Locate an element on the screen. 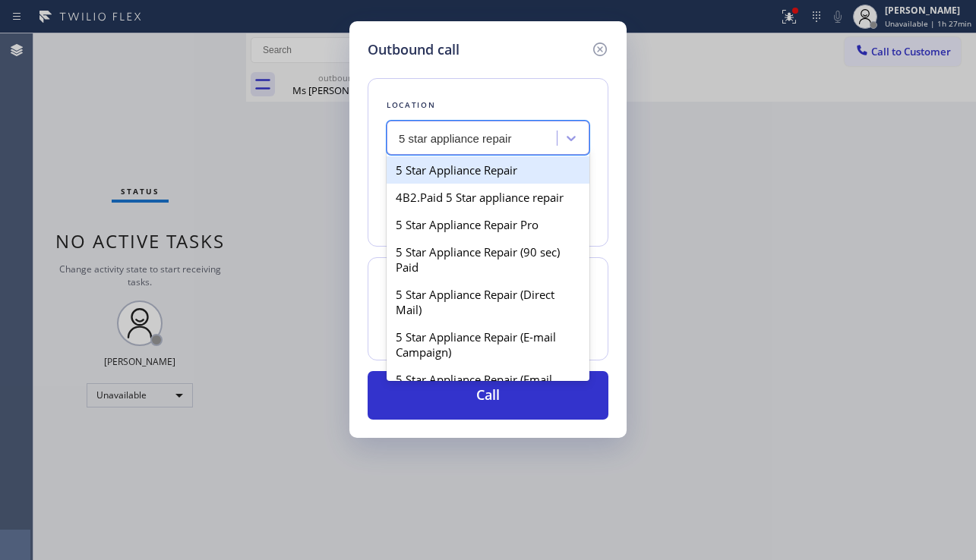 This screenshot has width=976, height=560. div: 5 Star Appliance Repair is located at coordinates (488, 170).